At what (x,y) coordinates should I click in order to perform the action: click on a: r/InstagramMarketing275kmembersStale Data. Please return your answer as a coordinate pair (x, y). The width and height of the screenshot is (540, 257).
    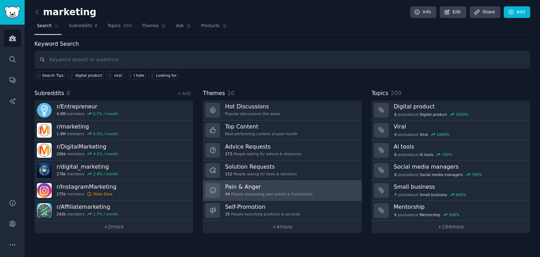
    Looking at the image, I should click on (113, 190).